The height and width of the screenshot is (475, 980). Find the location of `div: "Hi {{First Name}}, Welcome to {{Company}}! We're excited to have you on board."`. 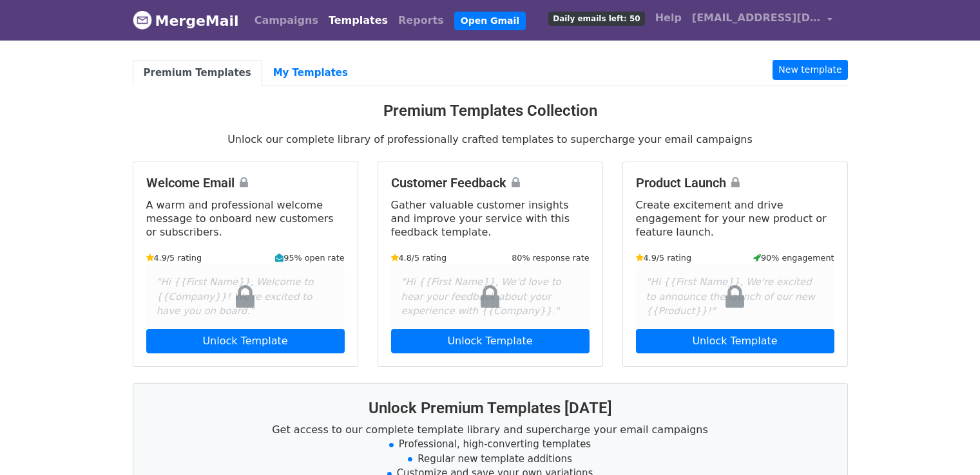

div: "Hi {{First Name}}, Welcome to {{Company}}! We're excited to have you on board." is located at coordinates (245, 297).